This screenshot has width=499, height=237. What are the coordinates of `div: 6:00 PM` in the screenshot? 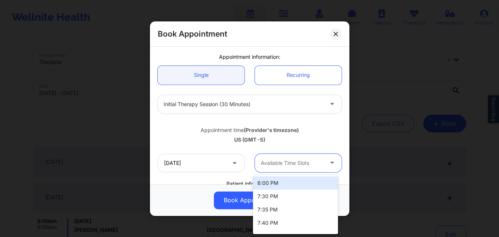 It's located at (295, 183).